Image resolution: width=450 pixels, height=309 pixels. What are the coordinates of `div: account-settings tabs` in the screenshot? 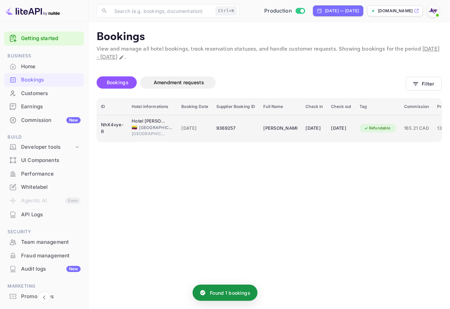 It's located at (251, 83).